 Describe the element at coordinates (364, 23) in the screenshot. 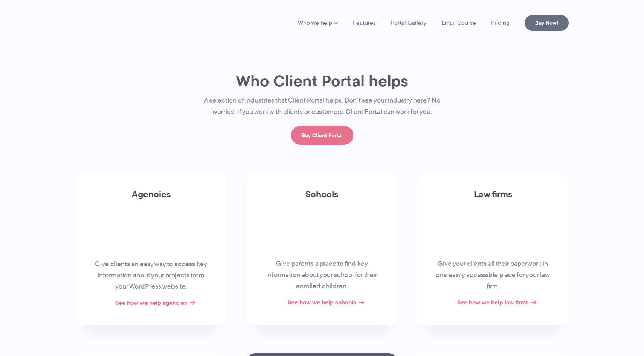

I see `a: Features` at that location.